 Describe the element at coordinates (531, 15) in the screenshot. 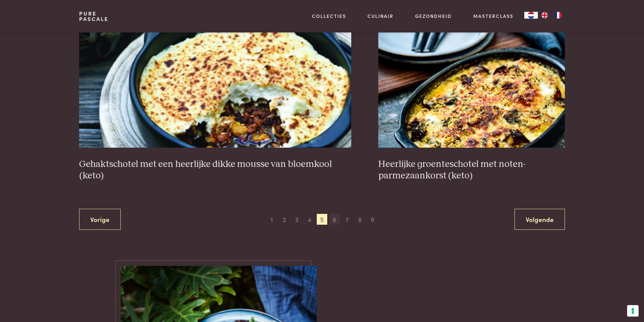

I see `div: Language` at that location.